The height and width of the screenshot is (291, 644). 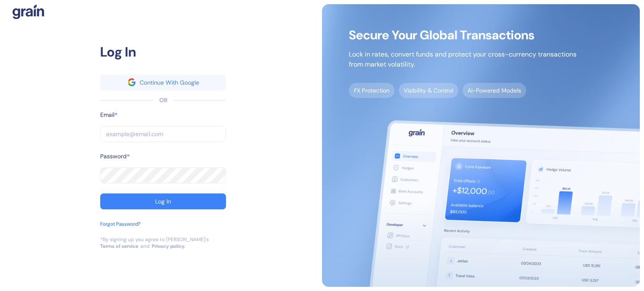 What do you see at coordinates (163, 202) in the screenshot?
I see `button: Log In` at bounding box center [163, 202].